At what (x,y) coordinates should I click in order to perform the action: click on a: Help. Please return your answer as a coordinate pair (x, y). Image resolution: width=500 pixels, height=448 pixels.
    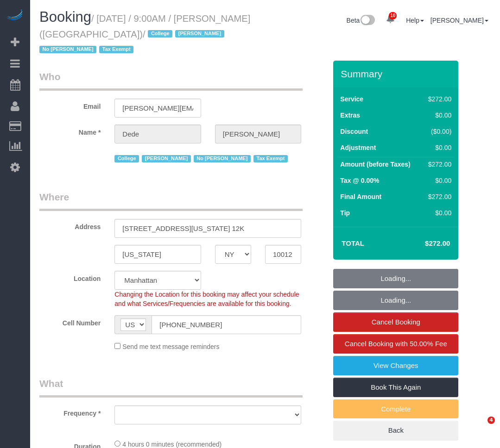
    Looking at the image, I should click on (415, 20).